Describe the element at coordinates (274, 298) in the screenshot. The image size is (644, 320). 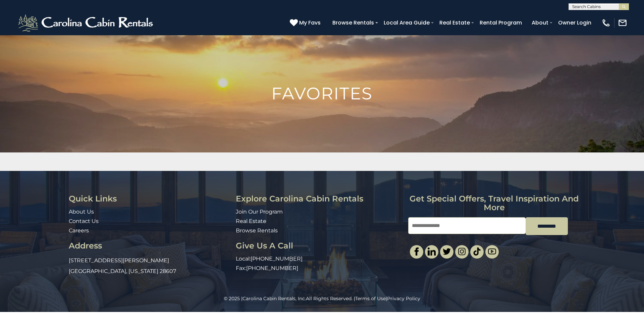
I see `a: Carolina Cabin Rentals, Inc.` at that location.